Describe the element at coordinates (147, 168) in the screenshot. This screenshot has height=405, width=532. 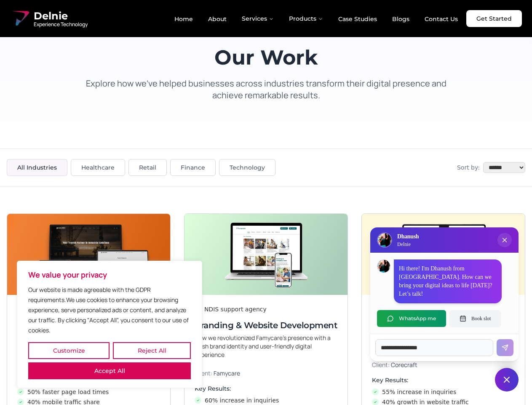
I see `button: Retail` at that location.